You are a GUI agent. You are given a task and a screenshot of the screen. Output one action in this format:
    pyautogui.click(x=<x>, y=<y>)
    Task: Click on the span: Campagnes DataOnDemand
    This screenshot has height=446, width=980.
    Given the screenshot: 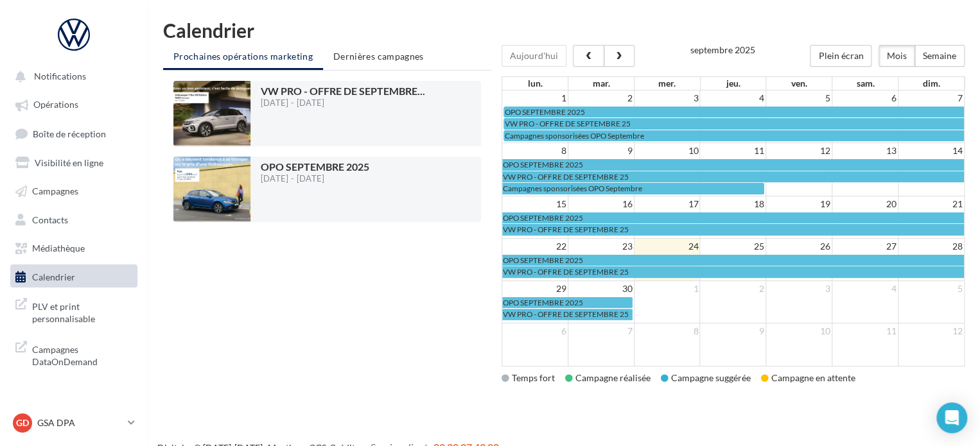 What is the action you would take?
    pyautogui.click(x=82, y=354)
    